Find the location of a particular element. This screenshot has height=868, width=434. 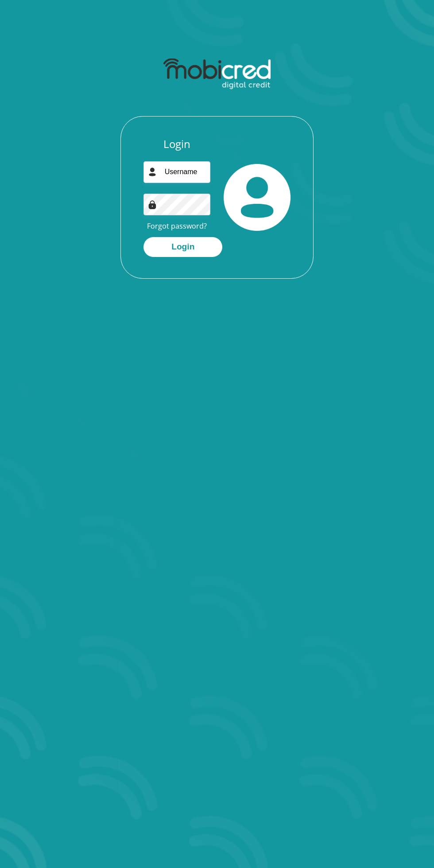

h3: Login is located at coordinates (176, 144).